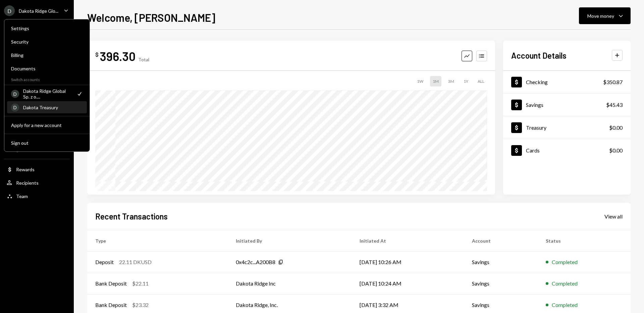  What do you see at coordinates (37, 196) in the screenshot?
I see `a: Team` at bounding box center [37, 196].